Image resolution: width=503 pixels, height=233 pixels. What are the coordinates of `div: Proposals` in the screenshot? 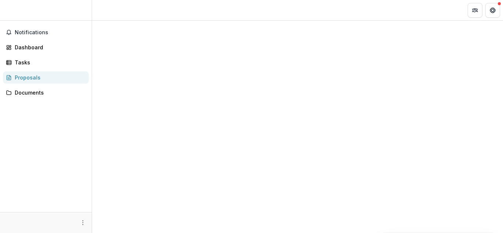 It's located at (49, 77).